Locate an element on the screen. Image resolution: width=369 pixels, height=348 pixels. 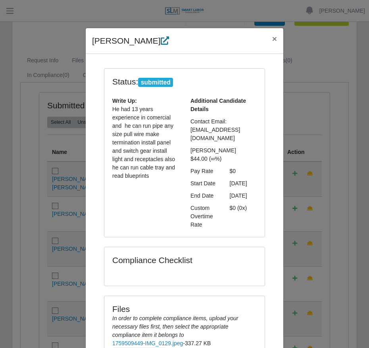
div: Start Date is located at coordinates (204, 183).